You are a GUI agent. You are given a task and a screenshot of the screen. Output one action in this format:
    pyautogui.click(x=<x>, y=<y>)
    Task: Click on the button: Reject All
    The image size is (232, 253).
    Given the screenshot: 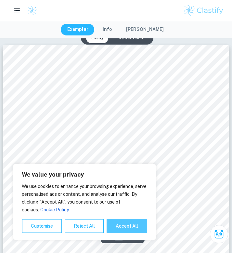 What is the action you would take?
    pyautogui.click(x=84, y=226)
    